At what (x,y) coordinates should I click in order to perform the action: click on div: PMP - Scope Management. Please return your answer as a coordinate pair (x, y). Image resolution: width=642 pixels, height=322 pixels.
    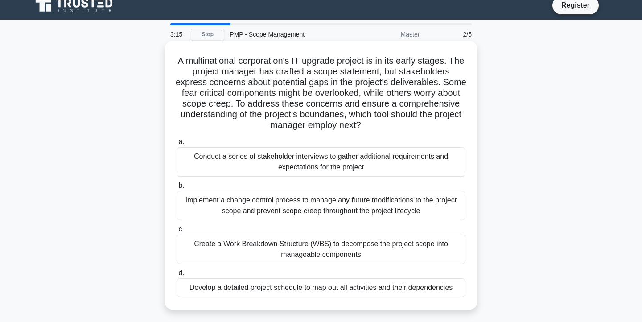
    Looking at the image, I should click on (285, 34).